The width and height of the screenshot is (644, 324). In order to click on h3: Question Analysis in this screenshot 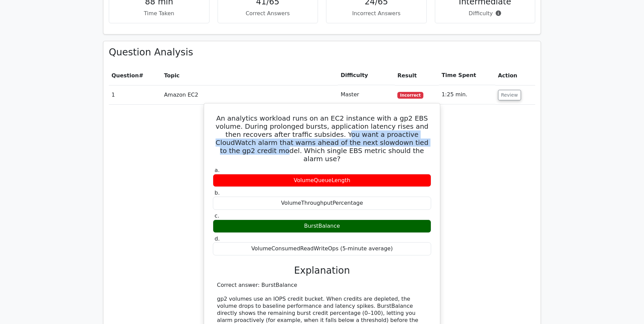, I will do `click(322, 52)`.